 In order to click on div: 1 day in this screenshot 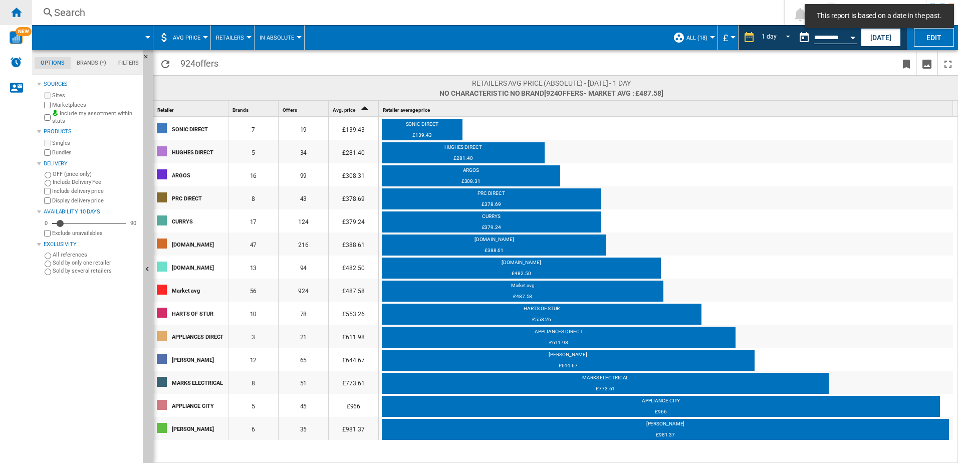, I will do `click(769, 37)`.